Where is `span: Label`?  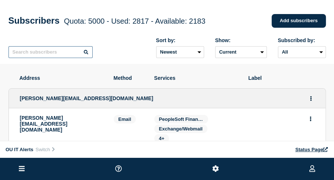 span: Label is located at coordinates (282, 78).